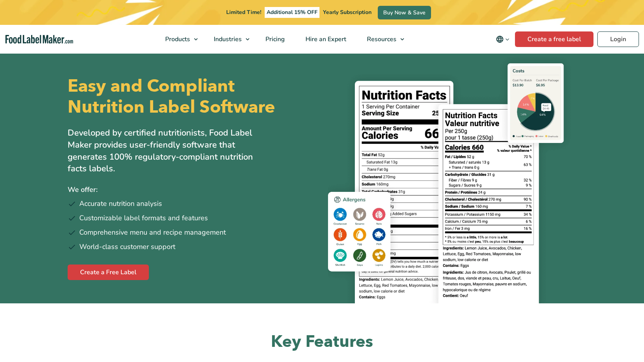 This screenshot has height=362, width=644. Describe the element at coordinates (618, 39) in the screenshot. I see `a: Login` at that location.